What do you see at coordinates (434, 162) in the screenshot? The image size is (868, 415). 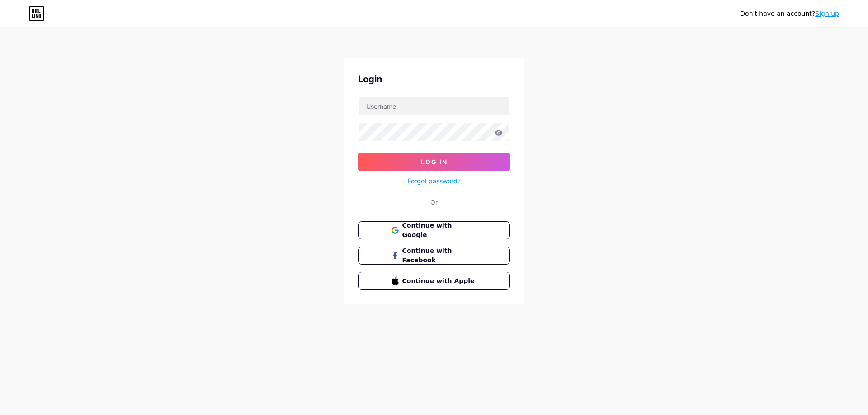 I see `span: Log In` at bounding box center [434, 162].